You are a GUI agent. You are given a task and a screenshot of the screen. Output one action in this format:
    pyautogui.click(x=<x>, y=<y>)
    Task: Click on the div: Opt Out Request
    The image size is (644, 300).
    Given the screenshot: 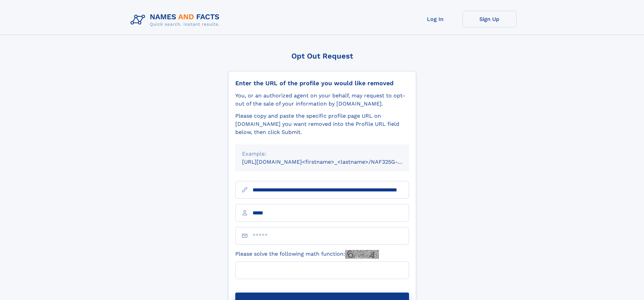 What is the action you would take?
    pyautogui.click(x=322, y=56)
    